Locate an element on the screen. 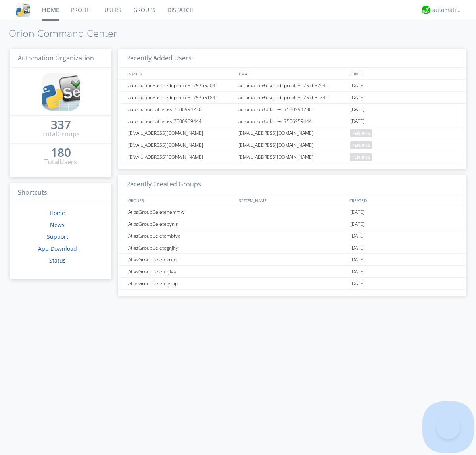 Image resolution: width=476 pixels, height=455 pixels. div: Total Users is located at coordinates (61, 162).